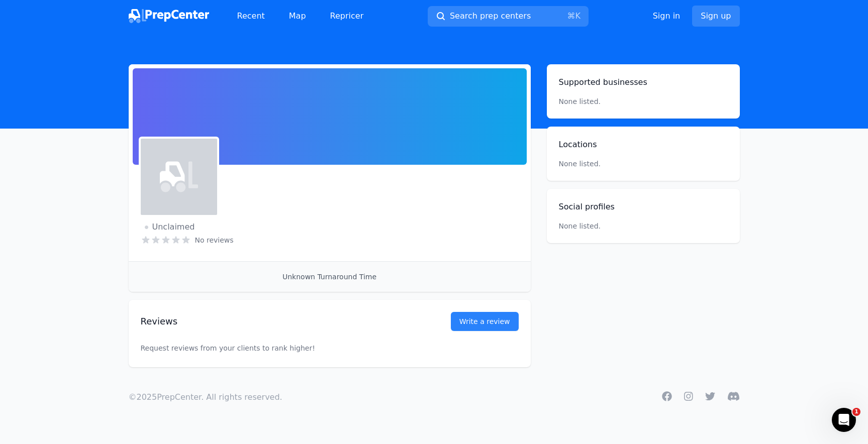  Describe the element at coordinates (179, 177) in the screenshot. I see `img: icon-light.svg` at that location.